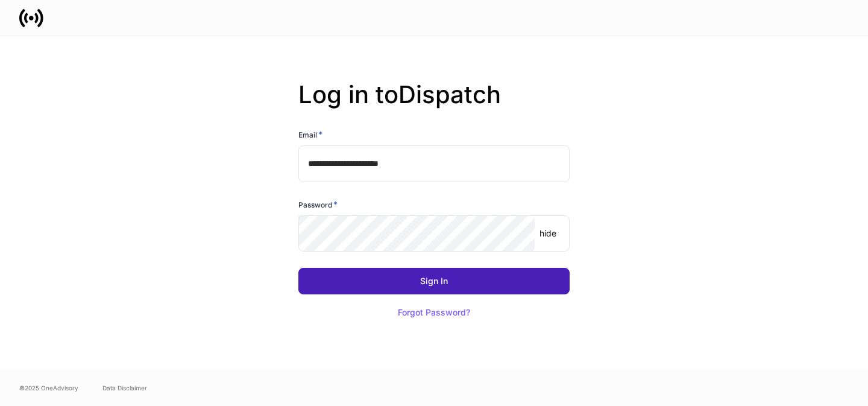 Image resolution: width=868 pixels, height=406 pixels. Describe the element at coordinates (434, 312) in the screenshot. I see `button: Forgot Password?` at that location.